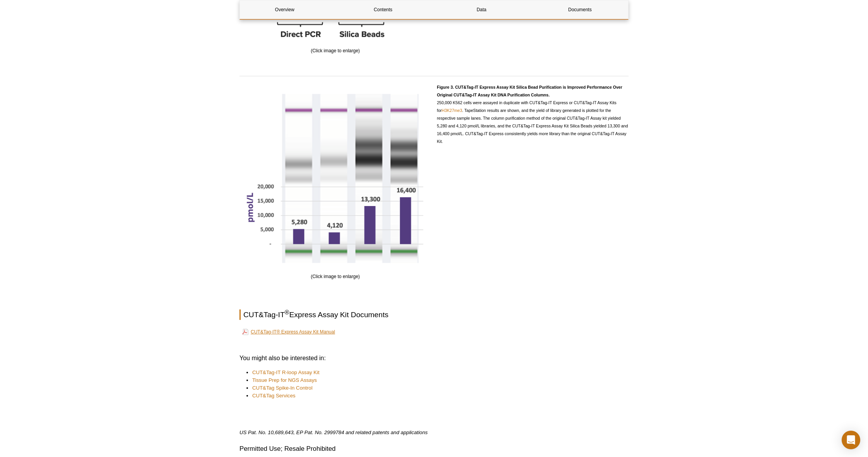  Describe the element at coordinates (383, 10) in the screenshot. I see `a: Contents` at that location.